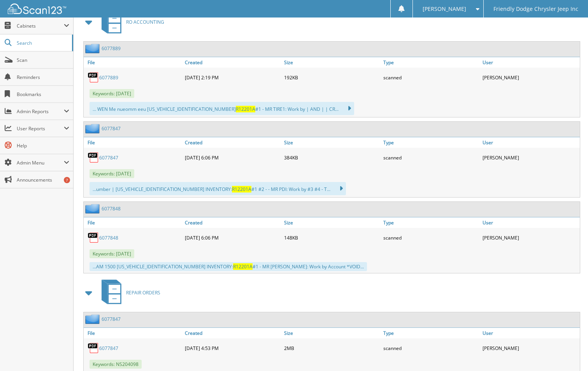 Image resolution: width=588 pixels, height=371 pixels. I want to click on div: 192KB, so click(332, 78).